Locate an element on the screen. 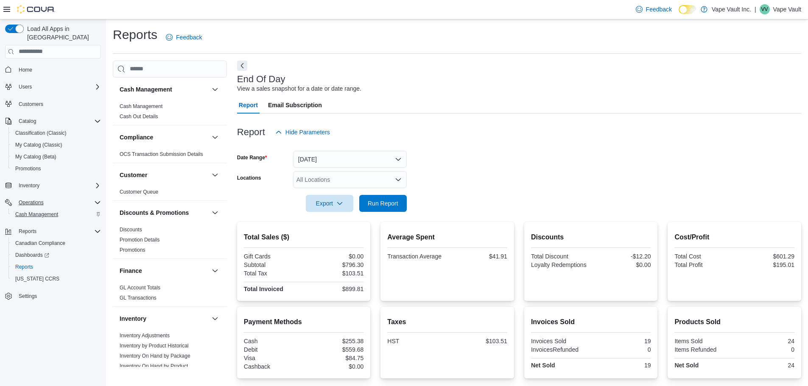  span: Promotion Details is located at coordinates (140, 240).